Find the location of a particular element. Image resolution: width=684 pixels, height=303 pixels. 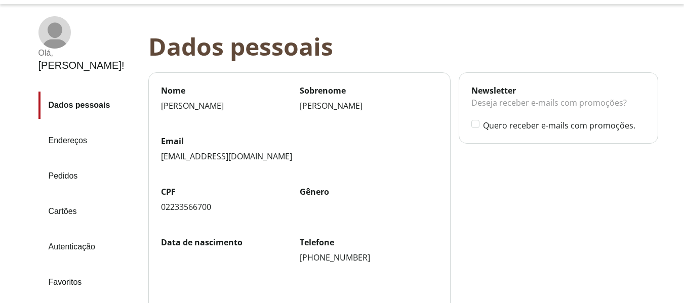

div: Deseja receber e-mails com promoções? is located at coordinates (558, 108).